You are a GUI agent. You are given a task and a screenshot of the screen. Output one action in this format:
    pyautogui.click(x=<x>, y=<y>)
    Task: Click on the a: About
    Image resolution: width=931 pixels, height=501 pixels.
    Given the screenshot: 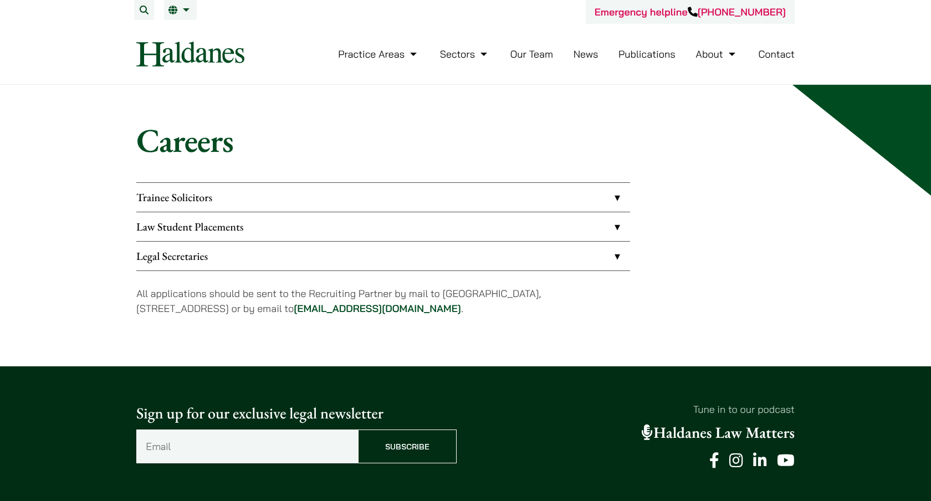 What is the action you would take?
    pyautogui.click(x=716, y=54)
    